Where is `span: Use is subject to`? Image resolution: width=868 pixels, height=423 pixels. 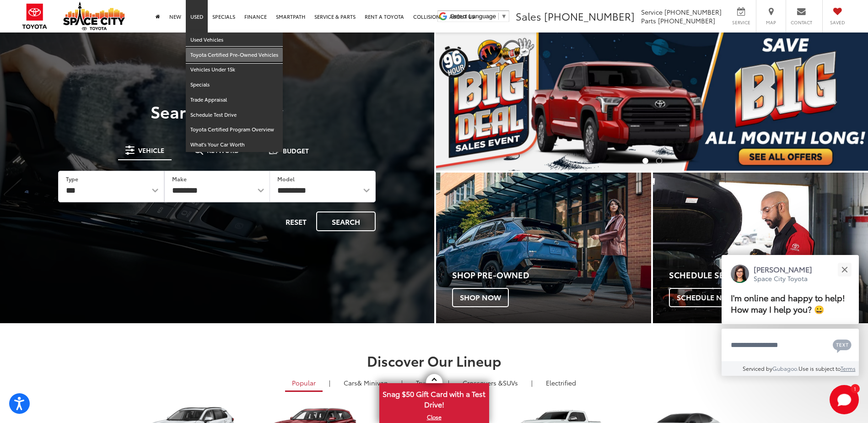 span: Use is subject to is located at coordinates (820, 368).